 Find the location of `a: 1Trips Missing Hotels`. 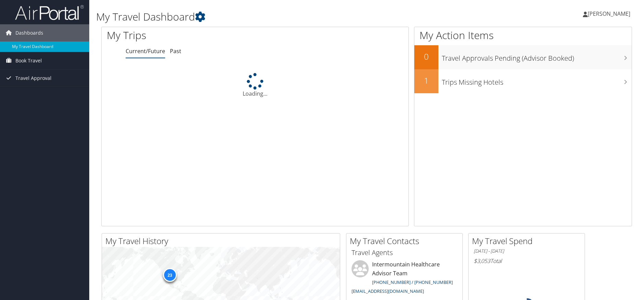

a: 1Trips Missing Hotels is located at coordinates (523, 82).